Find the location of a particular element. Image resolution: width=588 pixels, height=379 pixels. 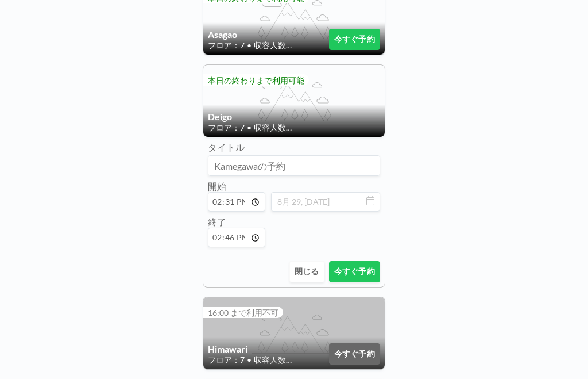

label: 終了 is located at coordinates (217, 222).